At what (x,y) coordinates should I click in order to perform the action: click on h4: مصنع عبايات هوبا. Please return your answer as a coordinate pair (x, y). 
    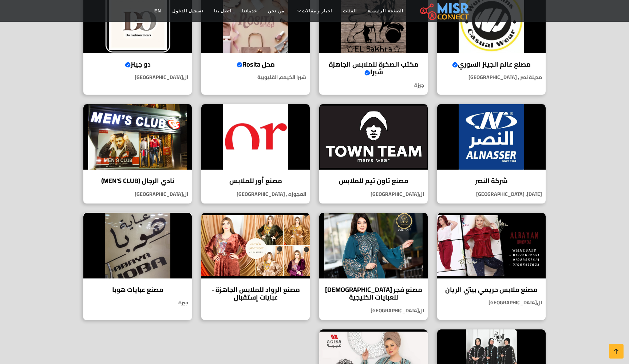
    Looking at the image, I should click on (137, 290).